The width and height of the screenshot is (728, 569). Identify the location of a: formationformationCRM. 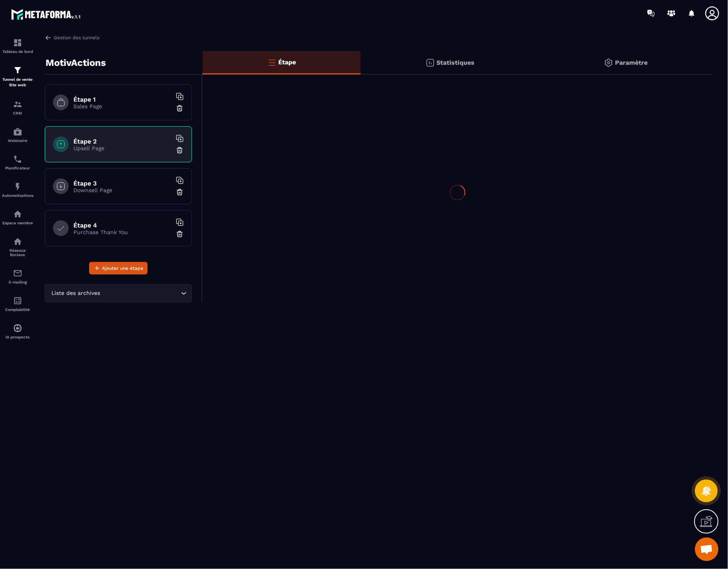
(18, 108).